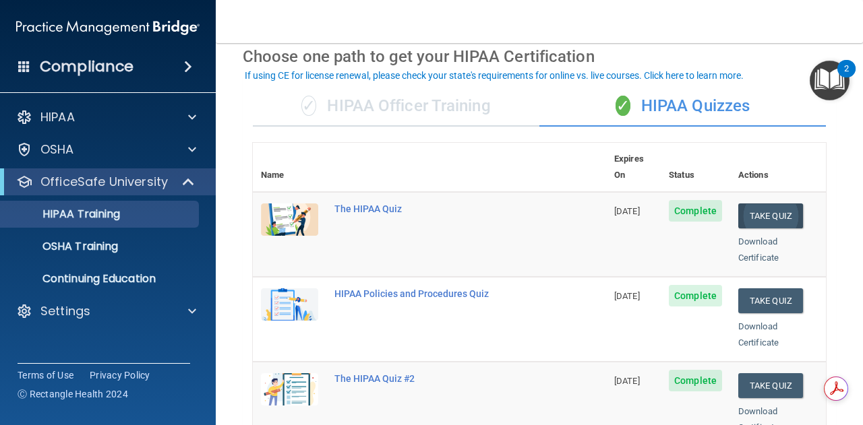 This screenshot has height=425, width=863. Describe the element at coordinates (778, 167) in the screenshot. I see `th: Actions` at that location.